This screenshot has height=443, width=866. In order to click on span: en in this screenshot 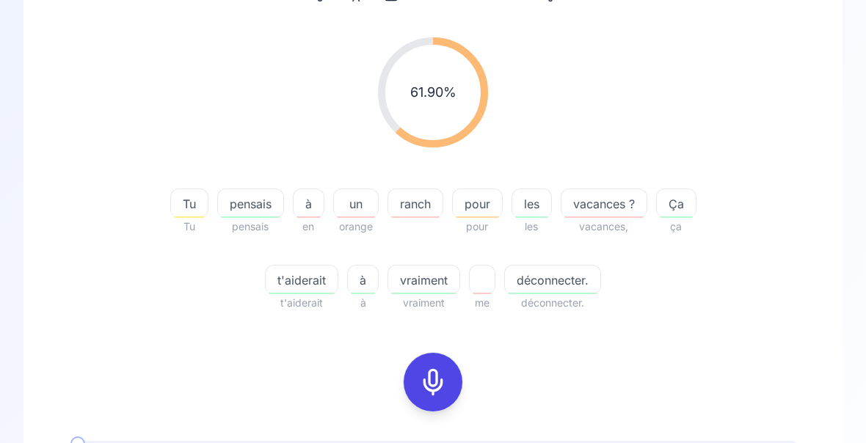, I will do `click(308, 228)`.